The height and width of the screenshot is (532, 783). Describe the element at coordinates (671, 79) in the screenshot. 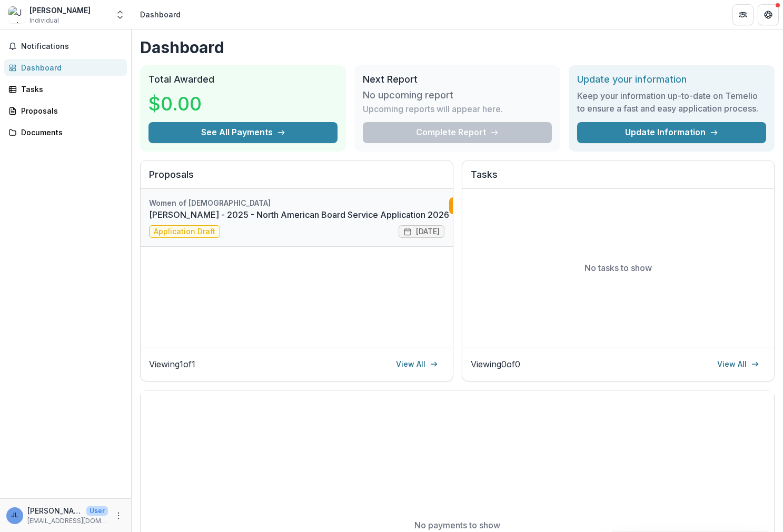

I see `h2: Update your information` at that location.